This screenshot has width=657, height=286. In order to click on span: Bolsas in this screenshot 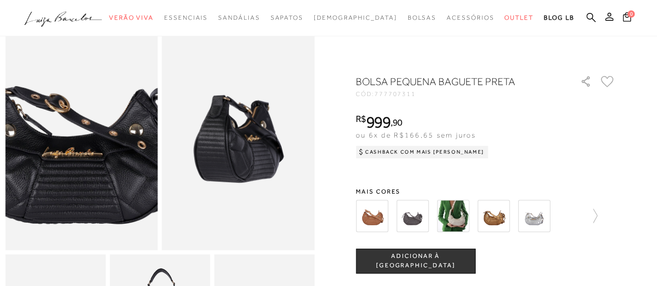, I will do `click(422, 18)`.